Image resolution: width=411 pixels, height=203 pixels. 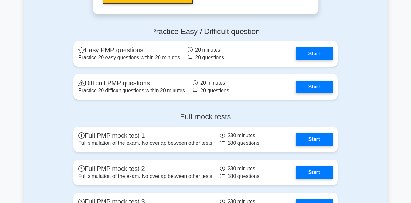 I want to click on h4: Practice Easy / Difficult question, so click(x=205, y=32).